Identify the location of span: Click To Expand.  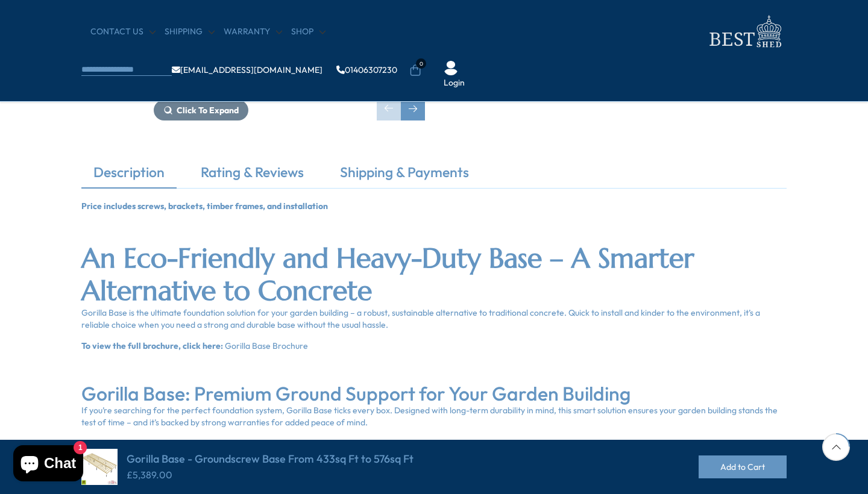
(208, 110).